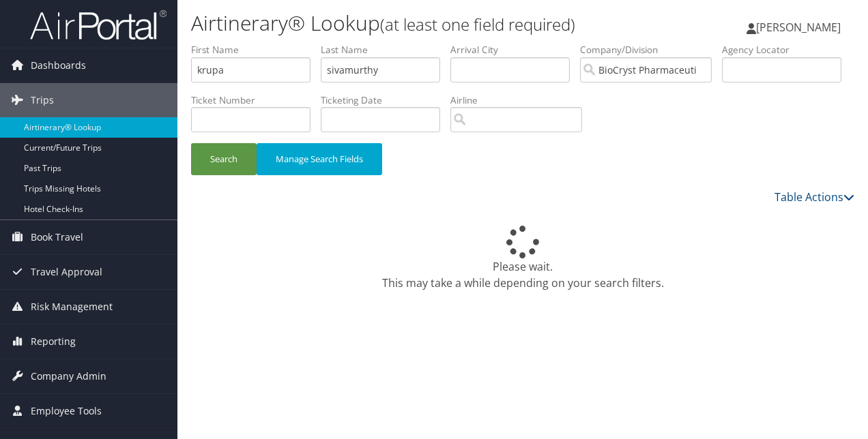 The image size is (868, 439). What do you see at coordinates (521, 101) in the screenshot?
I see `label: Airline` at bounding box center [521, 101].